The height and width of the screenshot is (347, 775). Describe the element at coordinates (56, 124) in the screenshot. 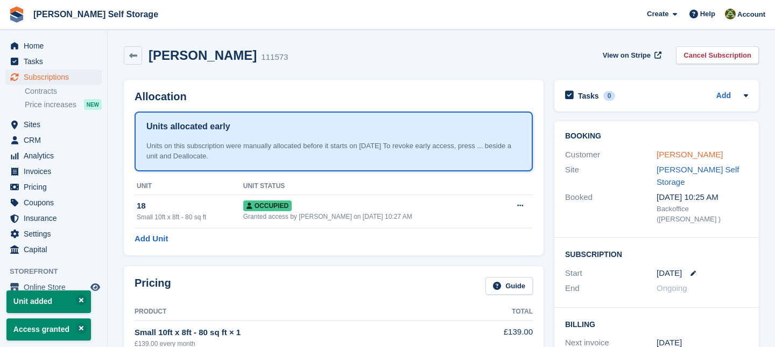

I see `span: Sites` at that location.